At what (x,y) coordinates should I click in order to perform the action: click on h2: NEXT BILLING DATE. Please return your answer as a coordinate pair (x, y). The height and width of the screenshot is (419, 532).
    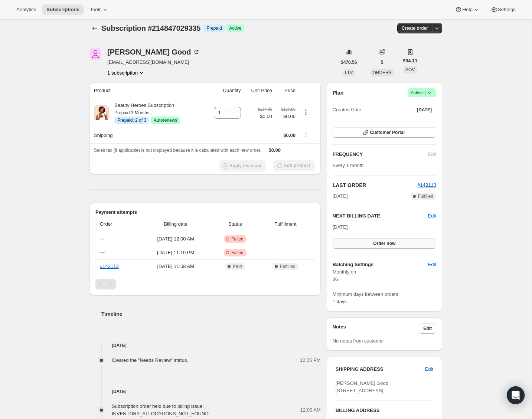
    Looking at the image, I should click on (380, 216).